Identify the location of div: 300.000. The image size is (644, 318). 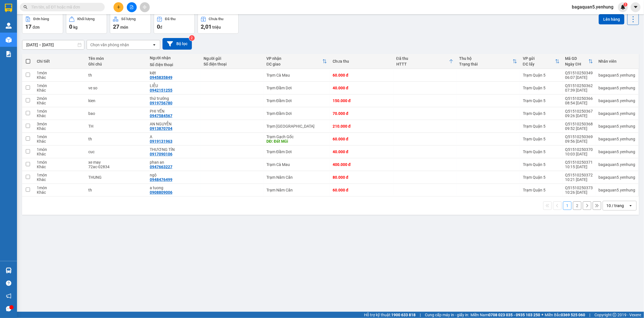
(61, 41).